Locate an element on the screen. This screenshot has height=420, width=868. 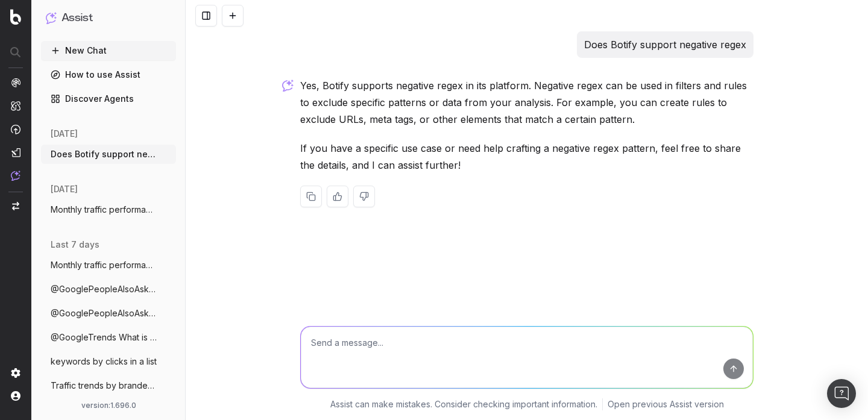
img: Botify logo is located at coordinates (15, 17).